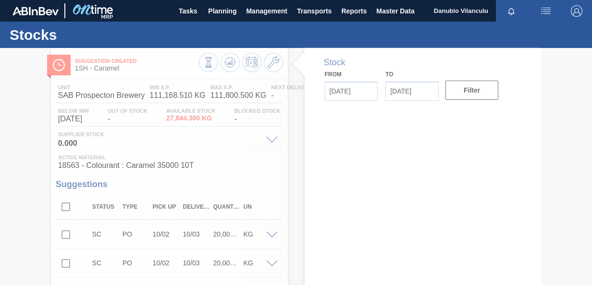  I want to click on span: Master Data, so click(395, 11).